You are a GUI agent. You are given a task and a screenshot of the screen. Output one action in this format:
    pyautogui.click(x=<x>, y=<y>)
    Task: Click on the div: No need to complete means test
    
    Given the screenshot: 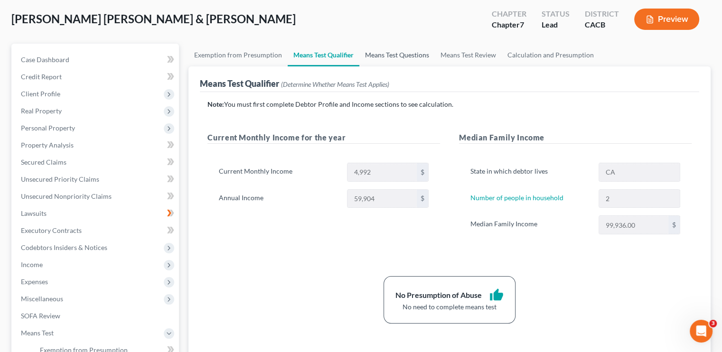 What is the action you would take?
    pyautogui.click(x=450, y=307)
    